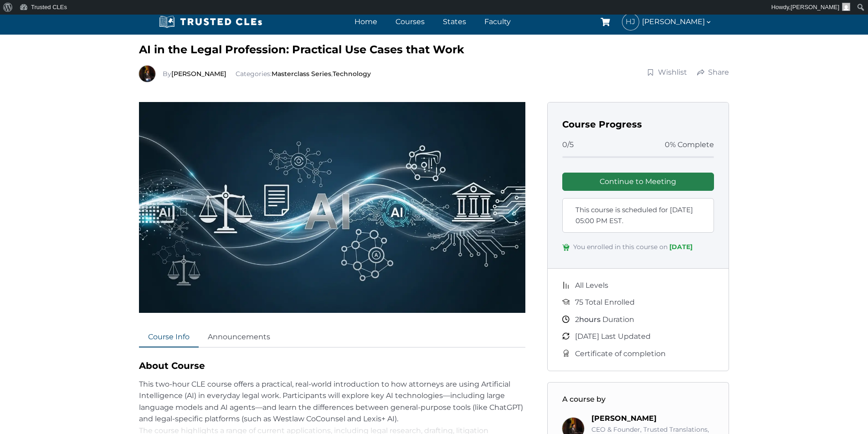 Image resolution: width=868 pixels, height=434 pixels. What do you see at coordinates (366, 22) in the screenshot?
I see `a: Home` at bounding box center [366, 22].